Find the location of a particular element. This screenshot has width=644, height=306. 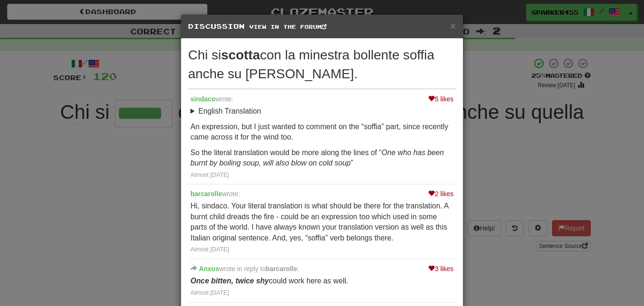

p: So the literal translation would be more along the lines of “ ” is located at coordinates (322, 158).